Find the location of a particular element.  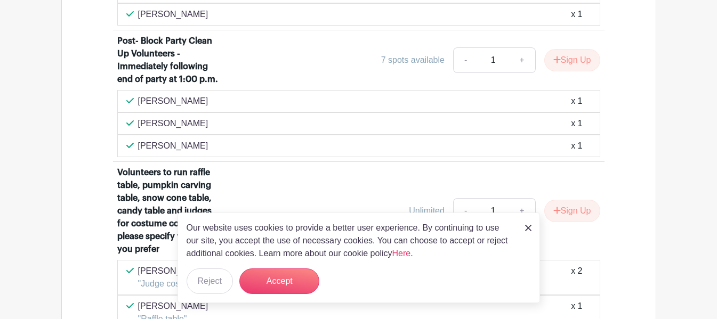

p: Our website uses cookies to provide a better user experience. By continuing to use our site, you ... is located at coordinates (350, 241).